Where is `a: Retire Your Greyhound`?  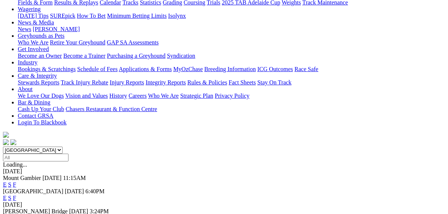
a: Retire Your Greyhound is located at coordinates (78, 42).